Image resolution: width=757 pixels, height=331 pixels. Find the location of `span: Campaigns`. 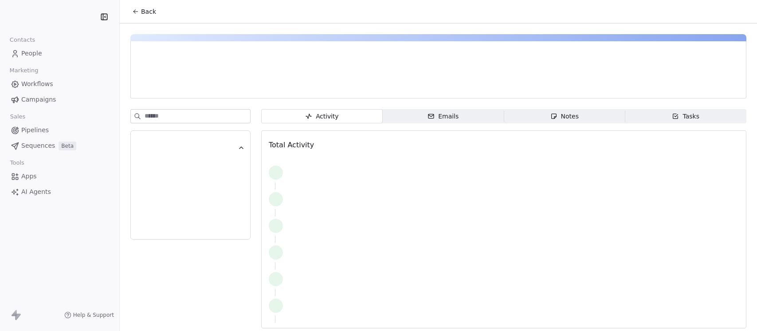

span: Campaigns is located at coordinates (39, 99).